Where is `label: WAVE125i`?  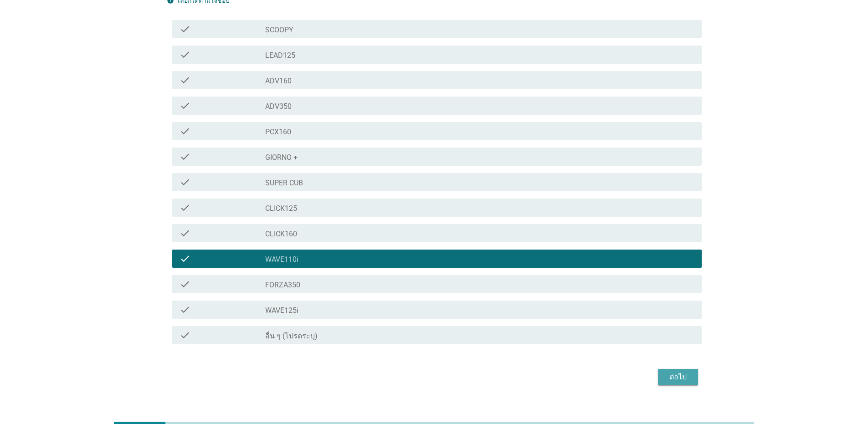 label: WAVE125i is located at coordinates (282, 311).